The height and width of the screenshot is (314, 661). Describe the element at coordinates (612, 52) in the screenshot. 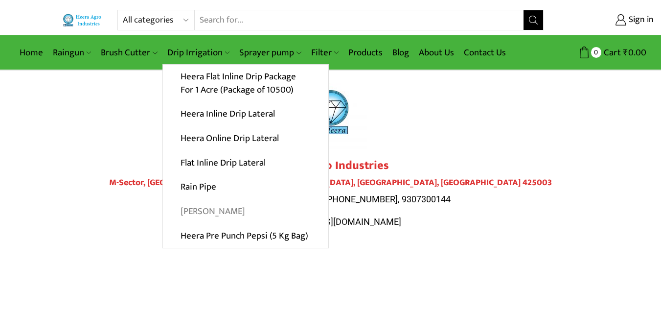

I see `span: Cart` at that location.